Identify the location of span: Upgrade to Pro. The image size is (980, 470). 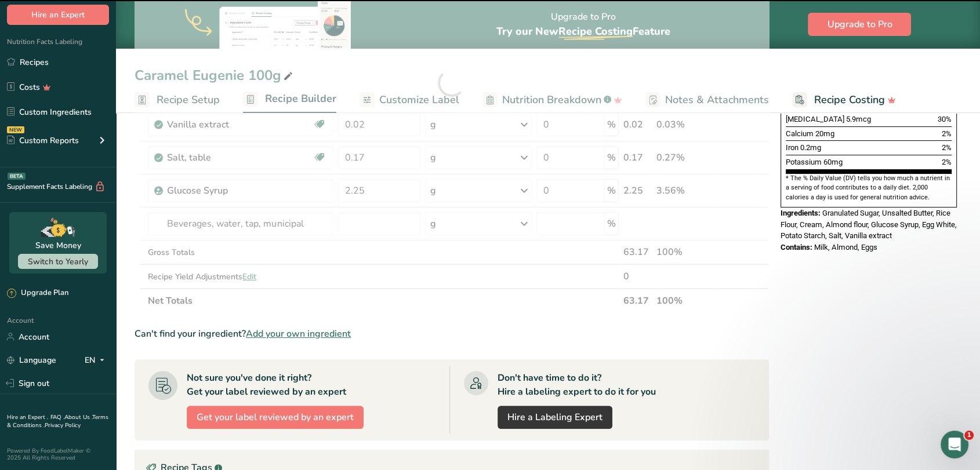
(859, 24).